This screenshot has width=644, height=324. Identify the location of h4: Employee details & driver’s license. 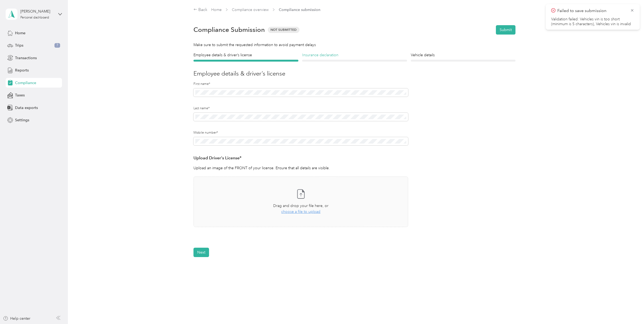
(246, 55).